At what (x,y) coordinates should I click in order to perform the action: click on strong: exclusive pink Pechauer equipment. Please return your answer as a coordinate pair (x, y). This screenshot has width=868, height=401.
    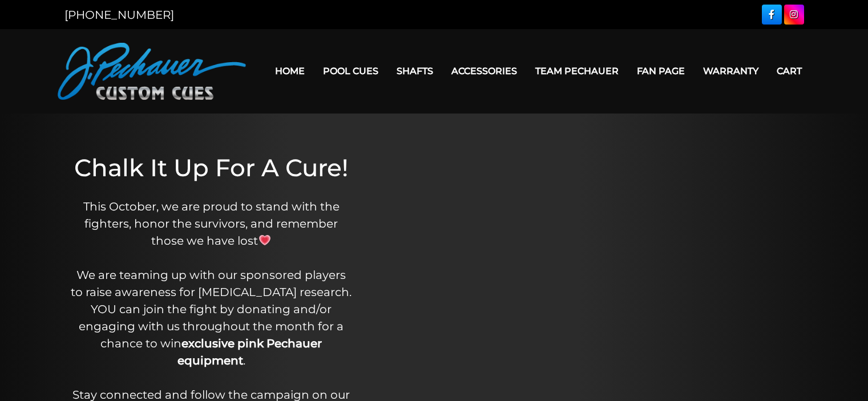
    Looking at the image, I should click on (250, 352).